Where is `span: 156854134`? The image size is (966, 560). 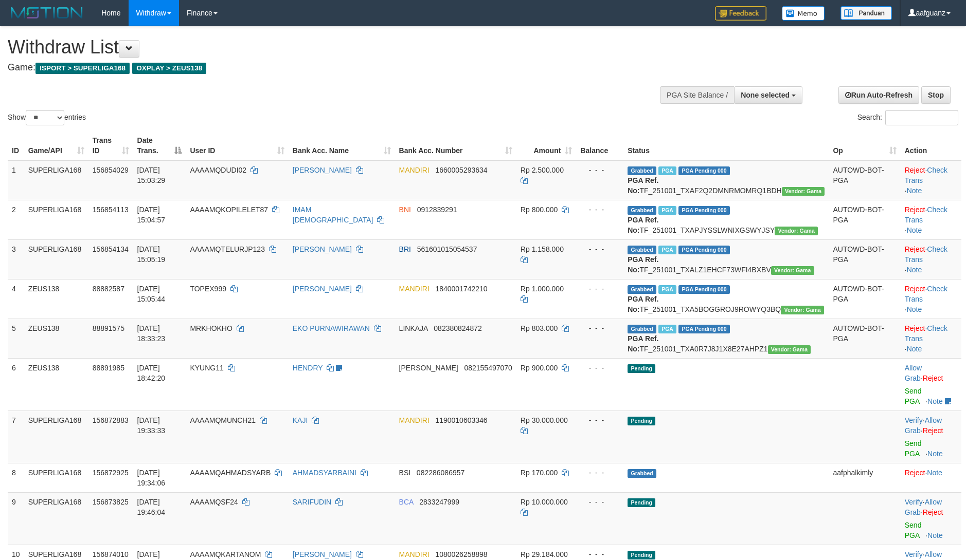 span: 156854134 is located at coordinates (111, 250).